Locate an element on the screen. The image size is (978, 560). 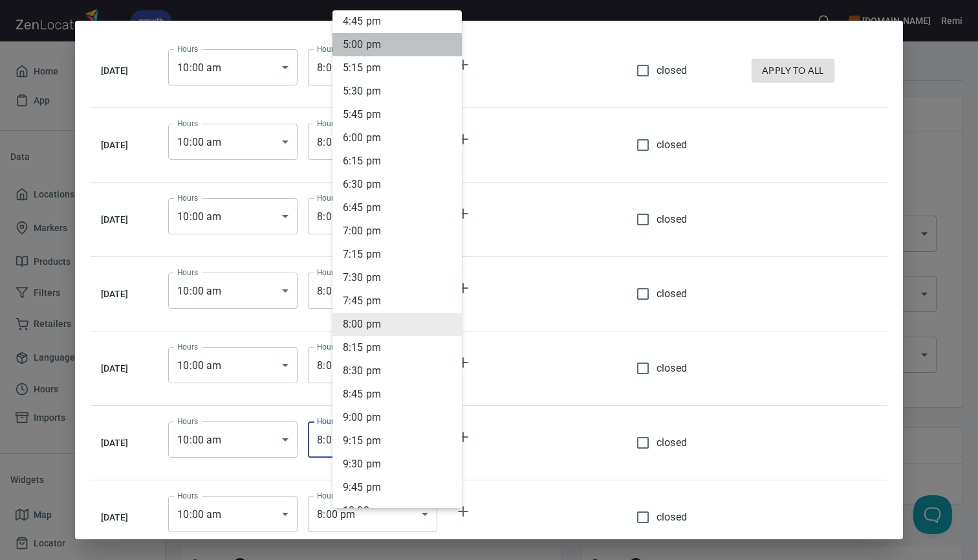
li: 7 : 15 pm is located at coordinates (397, 254).